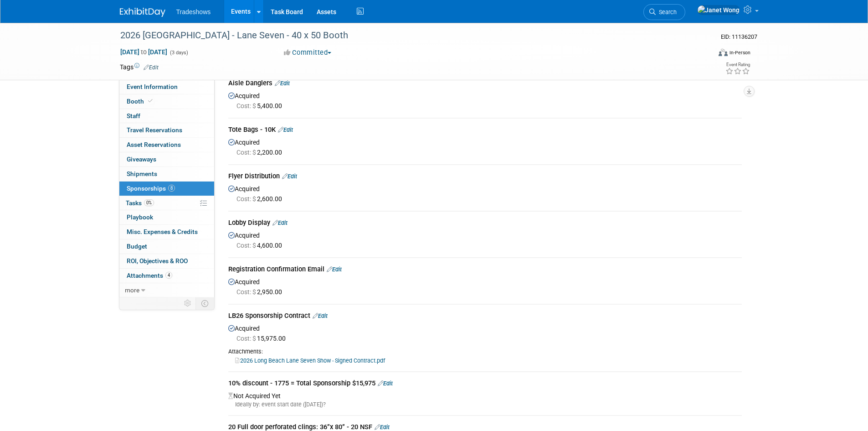  What do you see at coordinates (704, 55) in the screenshot?
I see `div: Event Format` at bounding box center [704, 55].